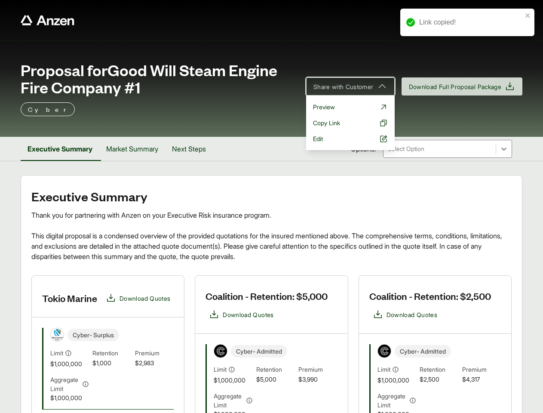 This screenshot has width=543, height=413. I want to click on h3: Tokio Marine, so click(70, 298).